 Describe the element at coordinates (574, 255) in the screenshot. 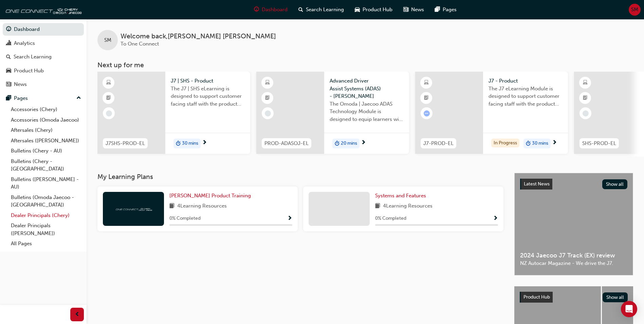

I see `span: 2024 Jaecoo J7 Track (EX) review` at that location.